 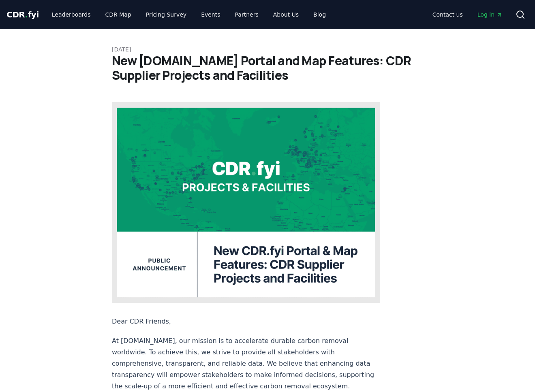 I want to click on p: Dear CDR Friends,, so click(x=246, y=322).